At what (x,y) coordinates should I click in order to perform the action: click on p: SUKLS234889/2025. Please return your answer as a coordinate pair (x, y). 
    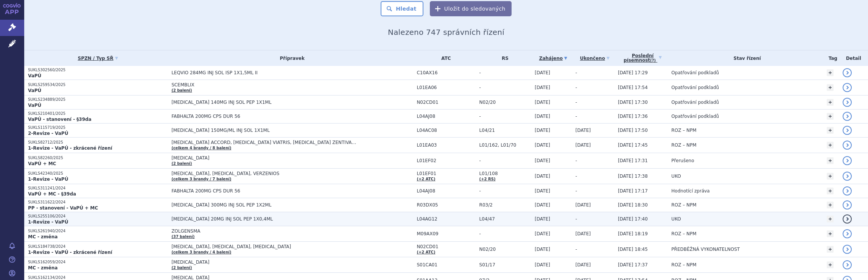
    Looking at the image, I should click on (98, 100).